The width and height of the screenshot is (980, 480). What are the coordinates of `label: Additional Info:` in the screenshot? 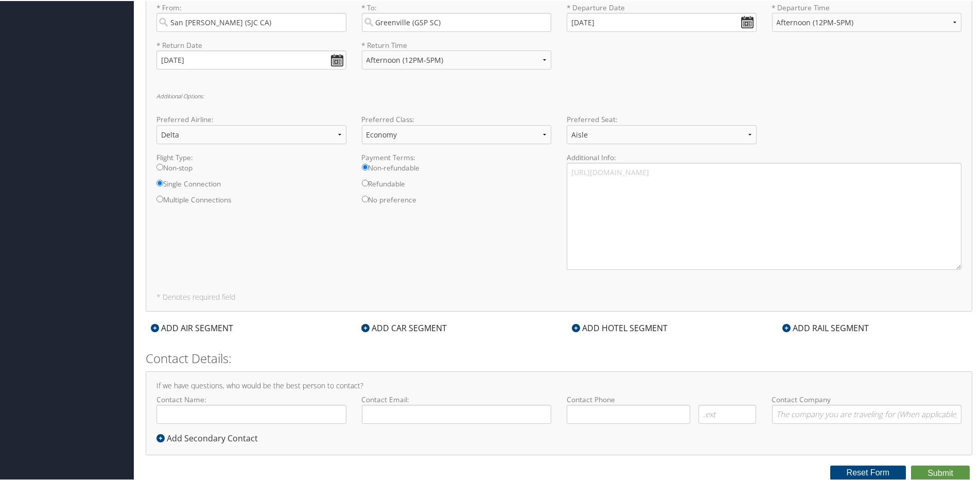 It's located at (764, 156).